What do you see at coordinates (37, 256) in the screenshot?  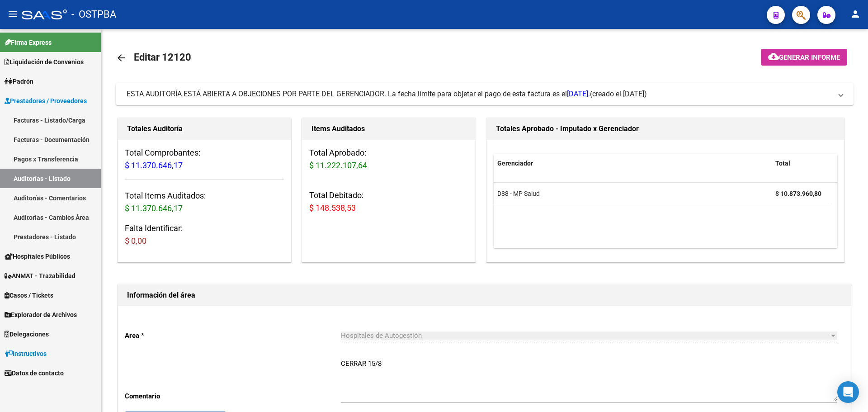 I see `span: Hospitales Públicos` at bounding box center [37, 256].